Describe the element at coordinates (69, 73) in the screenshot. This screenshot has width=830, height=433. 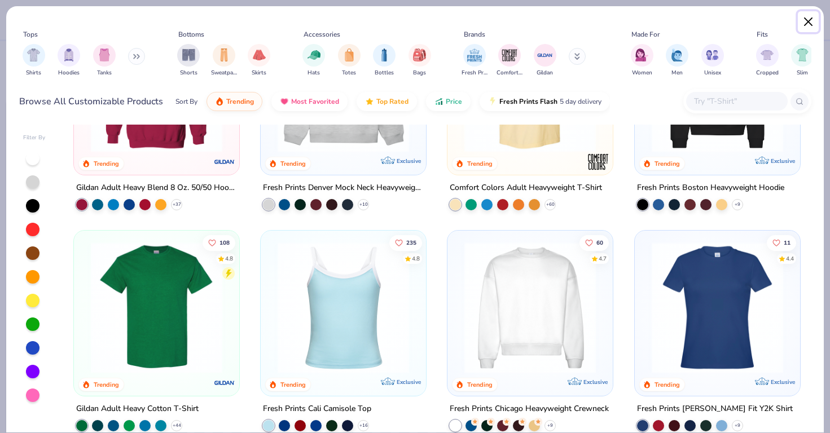
I see `span: Hoodies` at that location.